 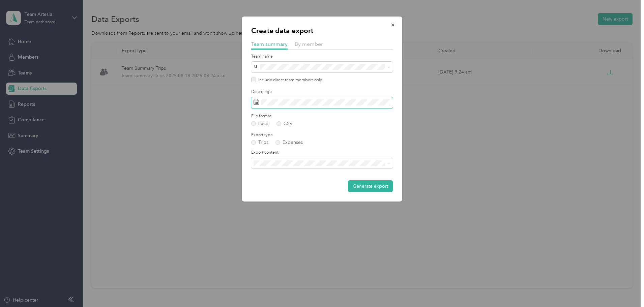 I want to click on button: Generate export, so click(x=370, y=186).